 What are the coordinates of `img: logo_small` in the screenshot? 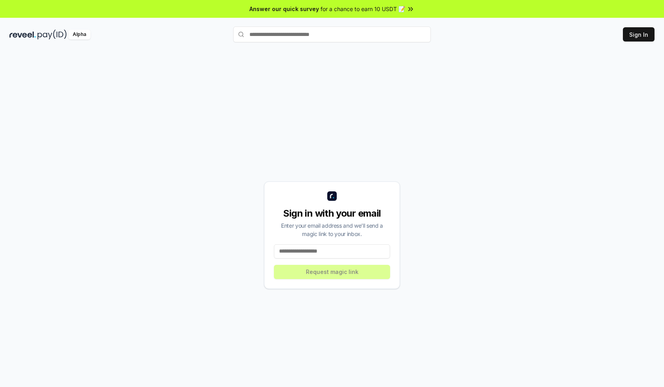 It's located at (332, 196).